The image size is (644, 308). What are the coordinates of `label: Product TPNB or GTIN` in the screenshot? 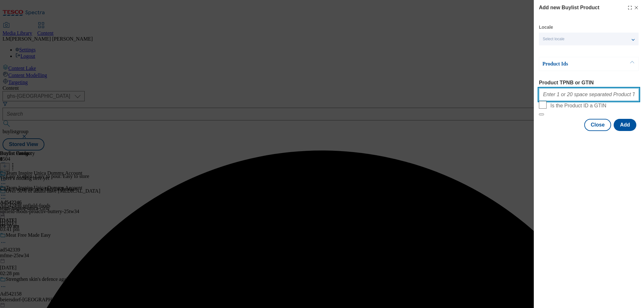 It's located at (589, 83).